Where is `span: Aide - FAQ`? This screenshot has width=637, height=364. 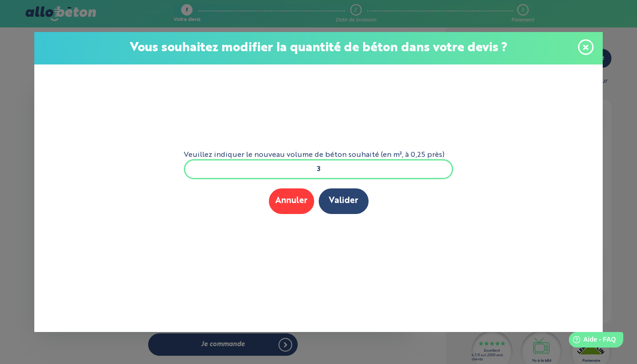
span: Aide - FAQ is located at coordinates (44, 11).